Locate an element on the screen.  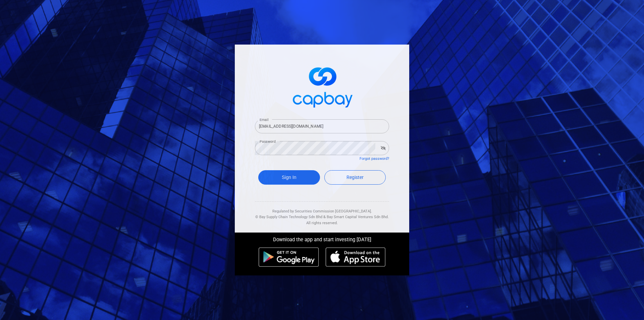
label: Password is located at coordinates (267, 141).